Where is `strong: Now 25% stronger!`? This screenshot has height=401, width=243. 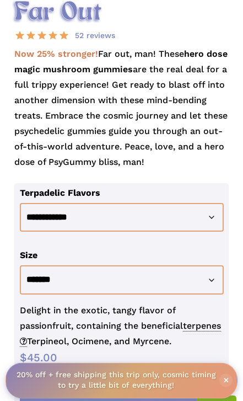 strong: Now 25% stronger! is located at coordinates (56, 53).